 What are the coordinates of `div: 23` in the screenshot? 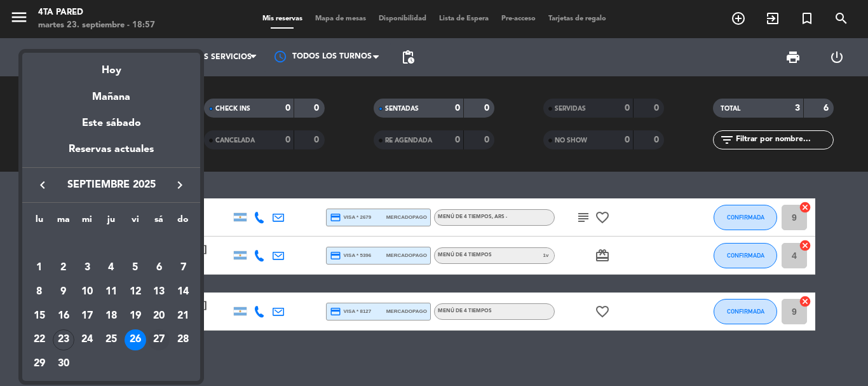 It's located at (64, 341).